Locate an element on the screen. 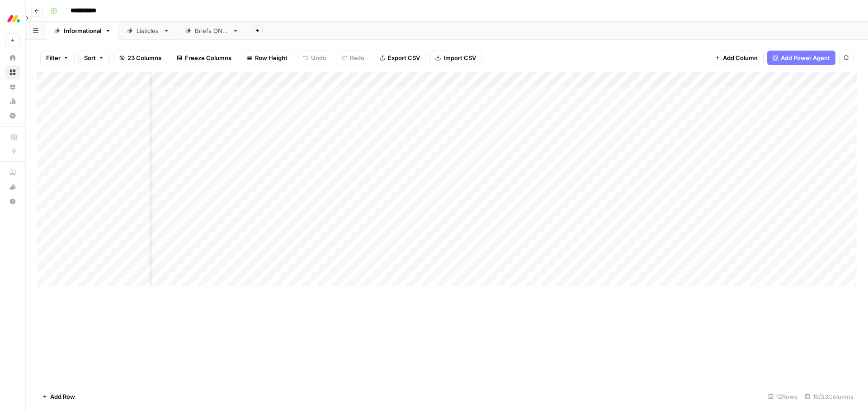 The image size is (868, 411). button: Help + Support is located at coordinates (13, 201).